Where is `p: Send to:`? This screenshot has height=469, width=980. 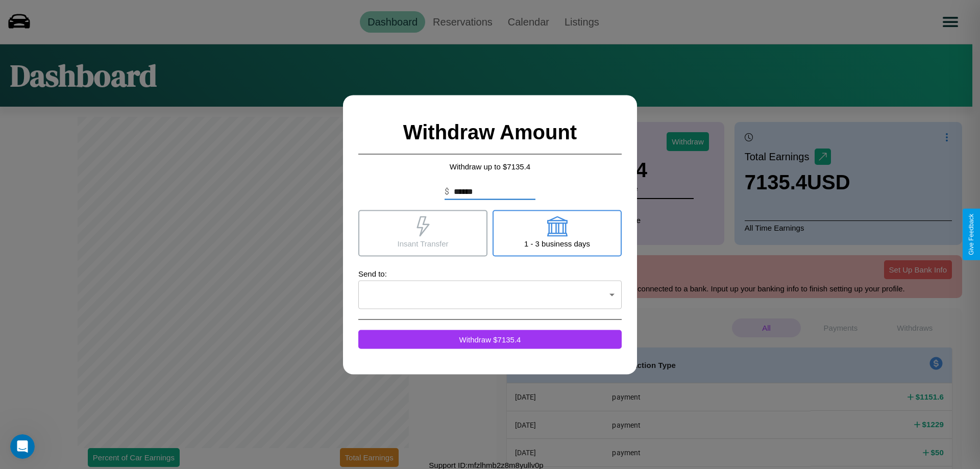 p: Send to: is located at coordinates (490, 273).